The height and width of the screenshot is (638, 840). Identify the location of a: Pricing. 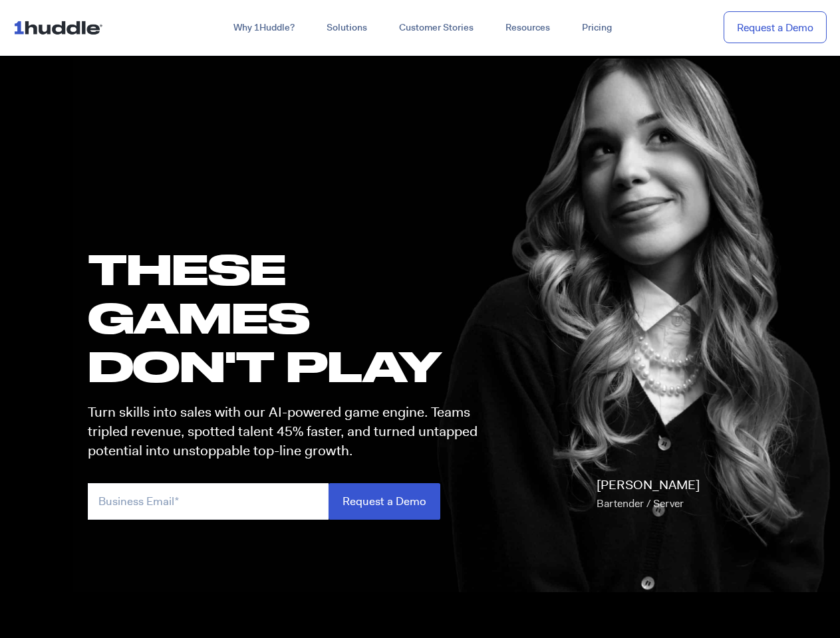
(596, 28).